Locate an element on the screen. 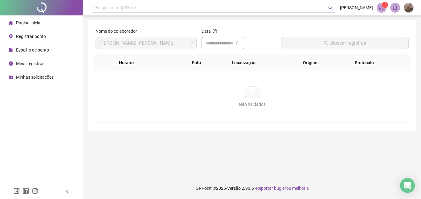 The height and width of the screenshot is (199, 421). div: Open Intercom Messenger is located at coordinates (407, 185).